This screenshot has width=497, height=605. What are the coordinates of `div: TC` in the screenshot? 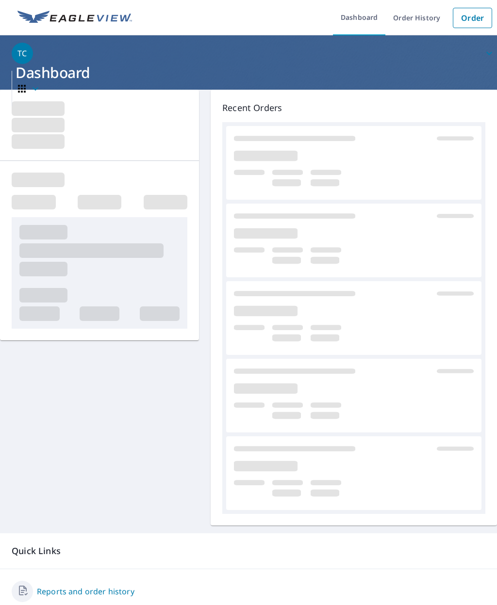 It's located at (22, 53).